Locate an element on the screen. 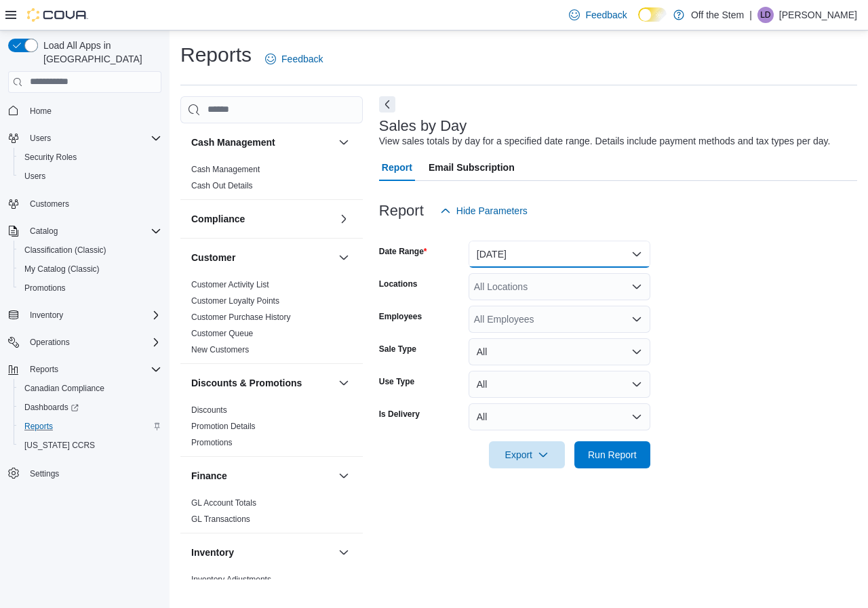 This screenshot has height=608, width=868. span: Classification (Classic) is located at coordinates (65, 251).